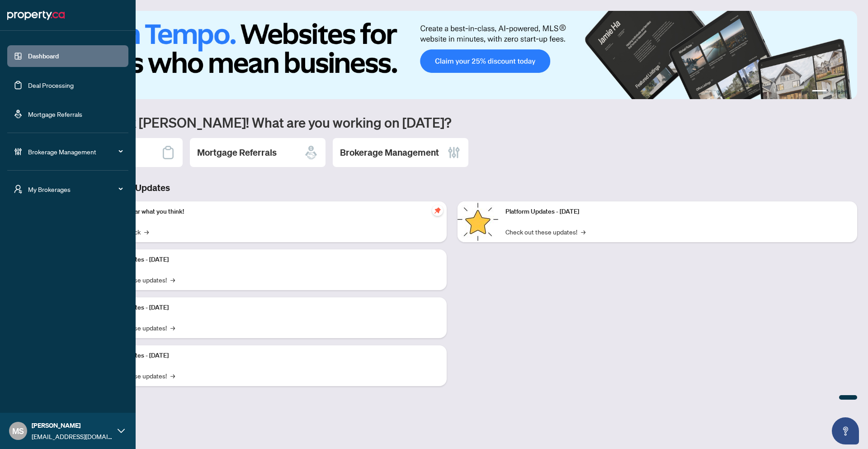 This screenshot has width=868, height=449. What do you see at coordinates (75, 152) in the screenshot?
I see `span: Brokerage Management` at bounding box center [75, 152].